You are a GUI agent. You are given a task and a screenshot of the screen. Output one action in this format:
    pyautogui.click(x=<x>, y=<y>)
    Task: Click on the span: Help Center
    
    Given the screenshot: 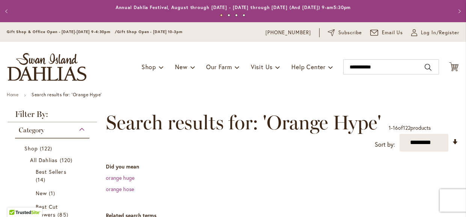 What is the action you would take?
    pyautogui.click(x=308, y=66)
    